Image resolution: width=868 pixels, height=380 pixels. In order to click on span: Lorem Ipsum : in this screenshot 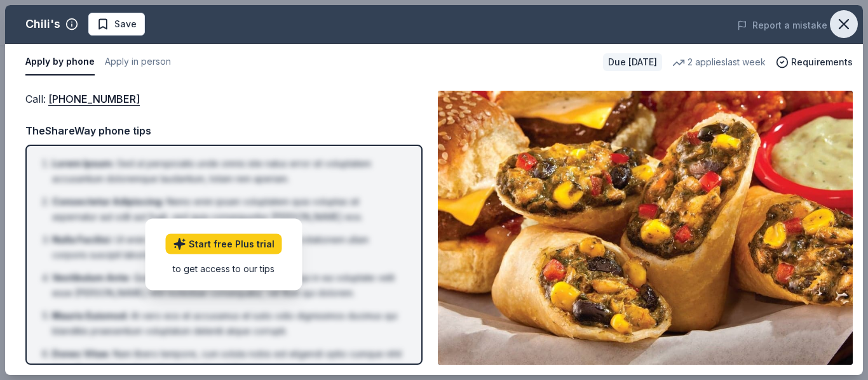, I will do `click(83, 163)`.